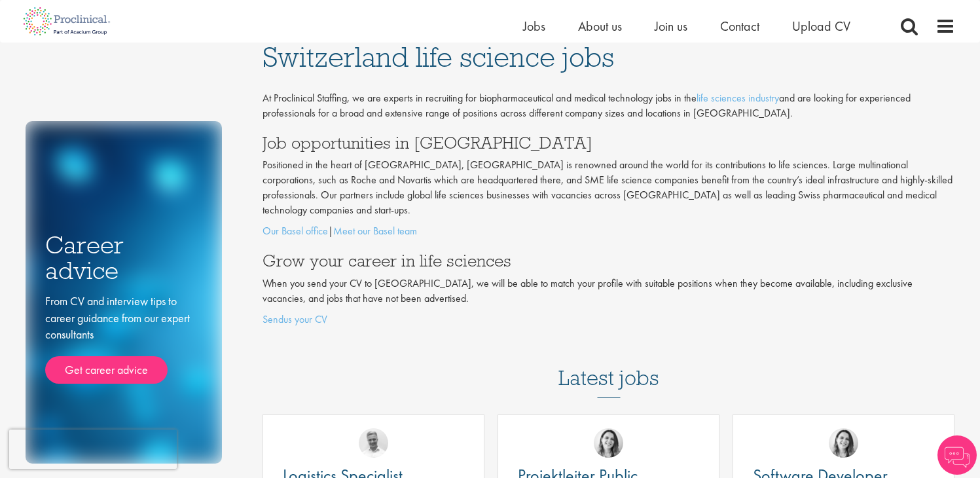  I want to click on a: life sciences industry, so click(738, 98).